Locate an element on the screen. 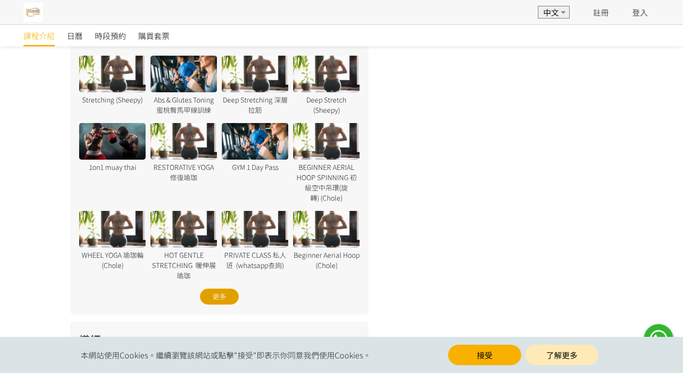 Image resolution: width=683 pixels, height=373 pixels. div: HOT GENTLE STRETCHING 暖伸展瑜珈 is located at coordinates (184, 265).